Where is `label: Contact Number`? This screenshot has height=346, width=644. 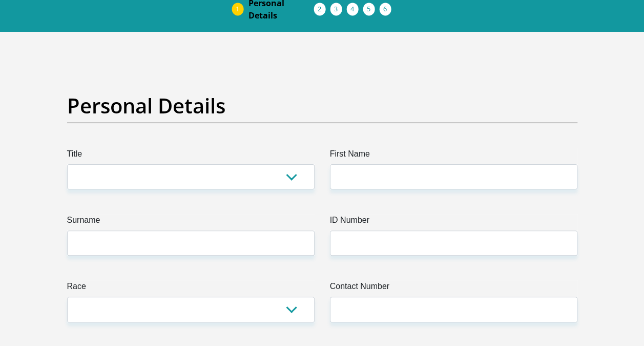 label: Contact Number is located at coordinates (453, 288).